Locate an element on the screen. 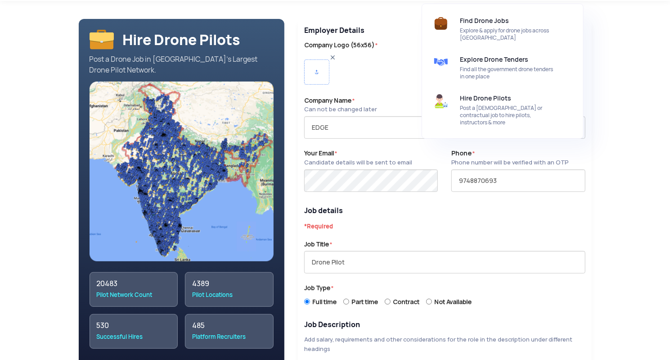 This screenshot has height=360, width=670. img: ic_briefcase1.svg is located at coordinates (441, 23).